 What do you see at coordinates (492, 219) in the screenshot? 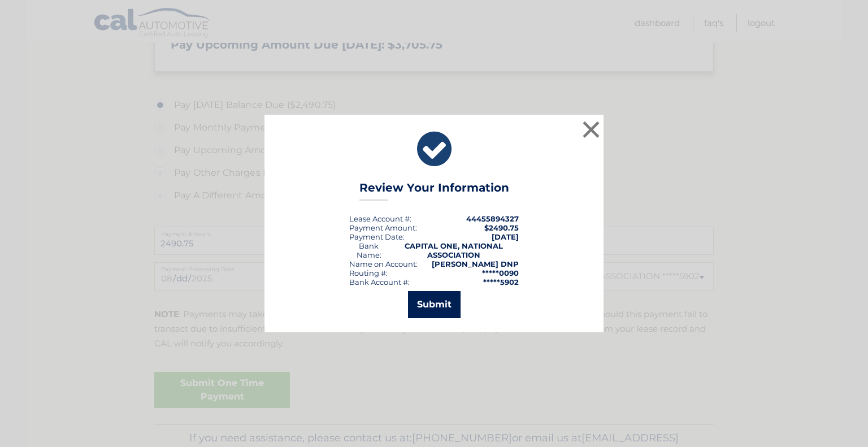
I see `strong: 44455894327` at bounding box center [492, 219].